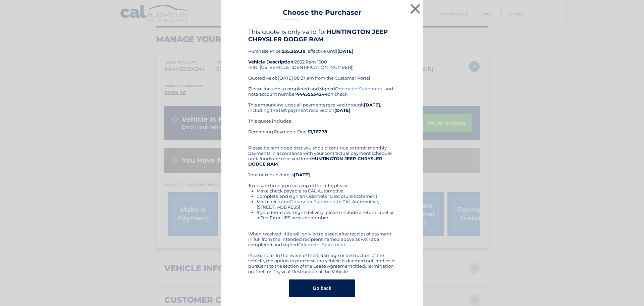  What do you see at coordinates (326, 196) in the screenshot?
I see `li: Complete and sign an Odometer Disclosure Statement` at bounding box center [326, 196].